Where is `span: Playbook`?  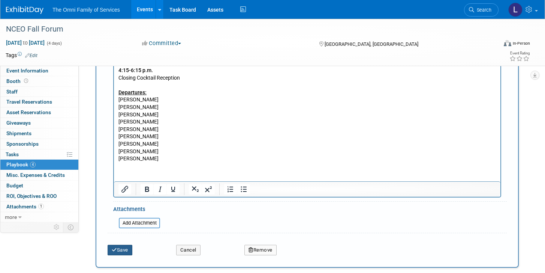 span: Playbook is located at coordinates (21, 164).